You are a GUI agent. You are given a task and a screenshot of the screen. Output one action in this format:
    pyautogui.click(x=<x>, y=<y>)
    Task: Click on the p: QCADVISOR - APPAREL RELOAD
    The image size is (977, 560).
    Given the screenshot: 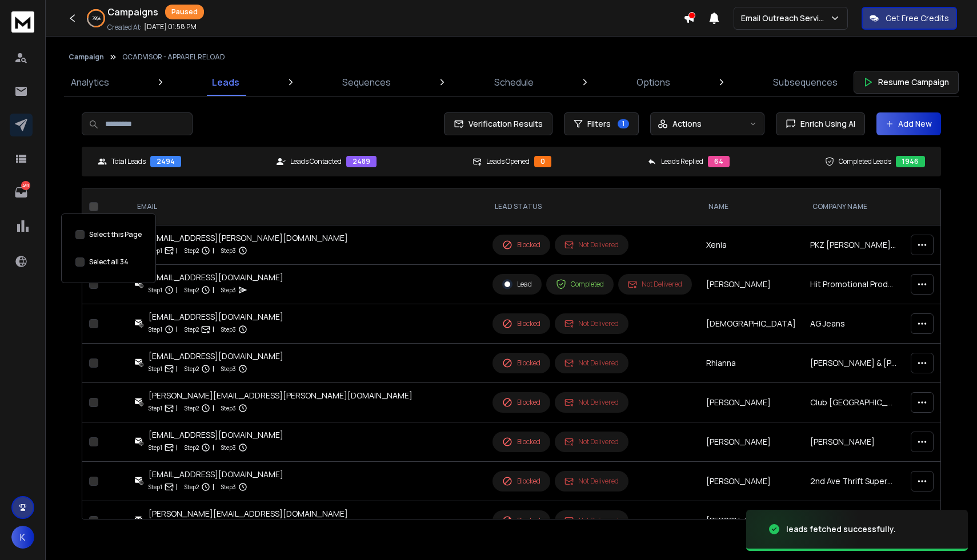 What is the action you would take?
    pyautogui.click(x=174, y=57)
    